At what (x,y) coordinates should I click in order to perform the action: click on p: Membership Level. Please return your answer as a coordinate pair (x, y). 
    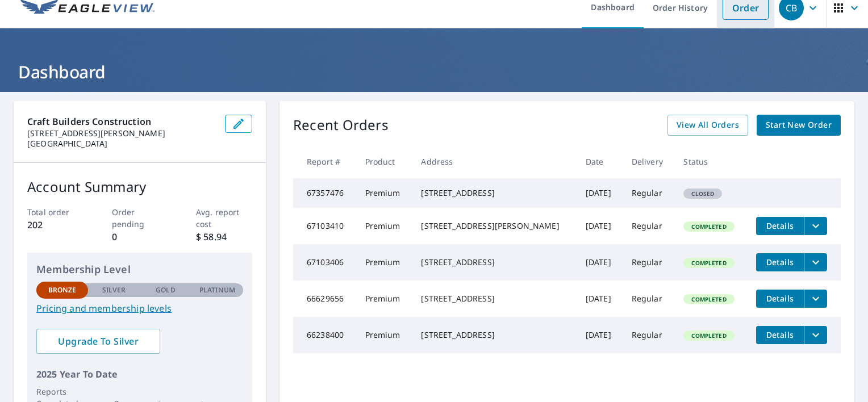
    Looking at the image, I should click on (139, 269).